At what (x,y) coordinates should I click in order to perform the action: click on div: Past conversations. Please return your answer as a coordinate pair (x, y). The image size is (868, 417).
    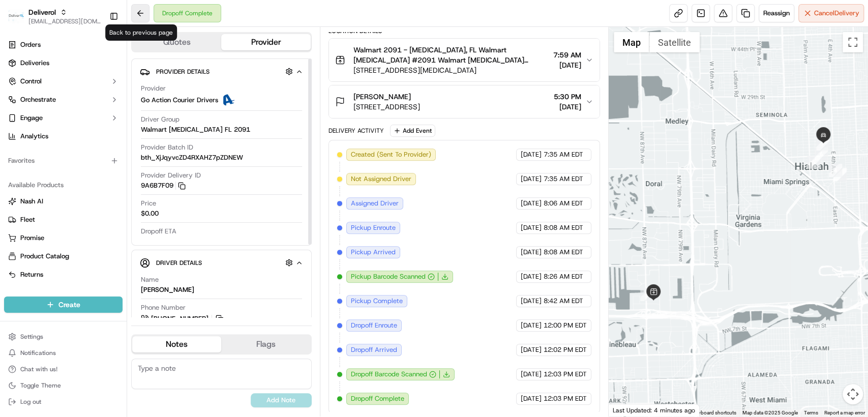
    Looking at the image, I should click on (39, 136).